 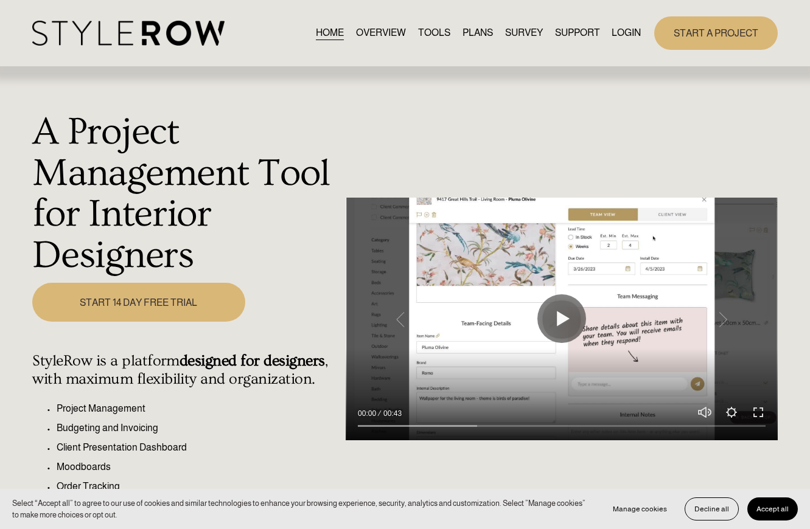 What do you see at coordinates (772, 509) in the screenshot?
I see `button: Accept all` at bounding box center [772, 509].